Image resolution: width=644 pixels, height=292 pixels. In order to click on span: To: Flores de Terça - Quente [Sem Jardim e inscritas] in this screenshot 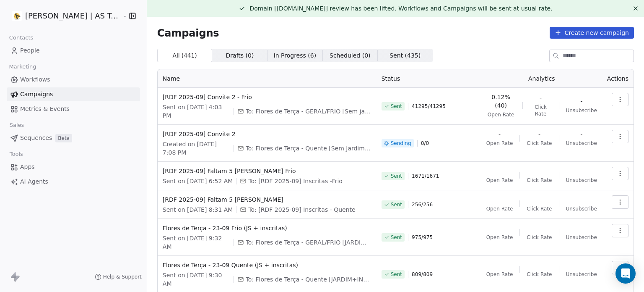, I will do `click(309, 148)`.